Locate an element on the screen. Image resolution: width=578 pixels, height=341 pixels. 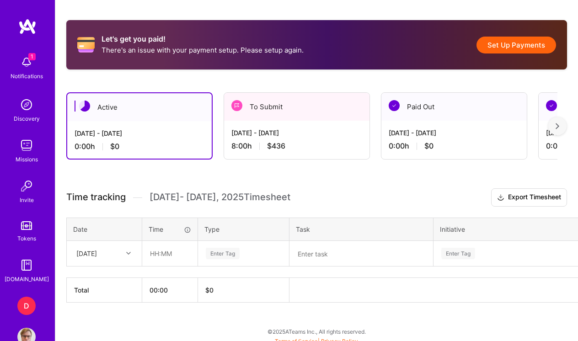
div: Active is located at coordinates (139, 107).